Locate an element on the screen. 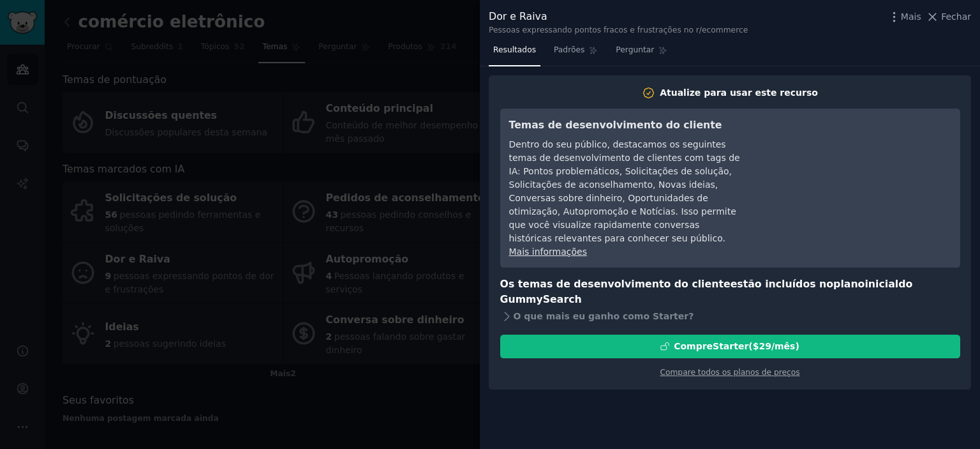  font: Mais is located at coordinates (911, 17).